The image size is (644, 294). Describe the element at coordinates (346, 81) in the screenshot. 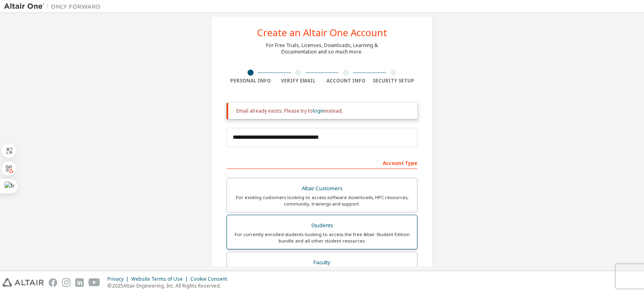

I see `div: Account Info` at that location.